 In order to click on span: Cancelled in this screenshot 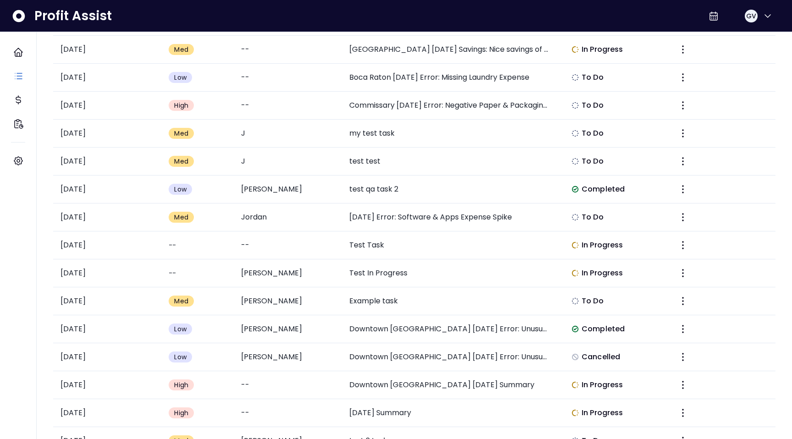, I will do `click(601, 357)`.